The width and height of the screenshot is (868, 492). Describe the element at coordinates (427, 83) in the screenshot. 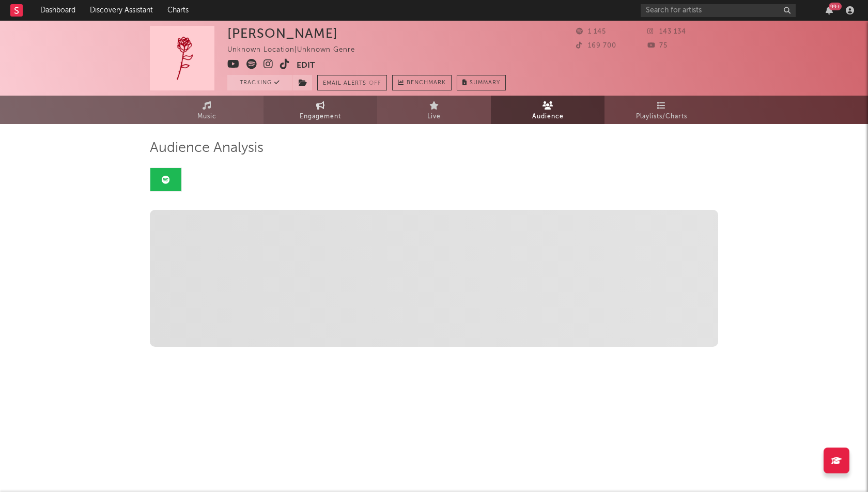

I see `span: Benchmark` at that location.